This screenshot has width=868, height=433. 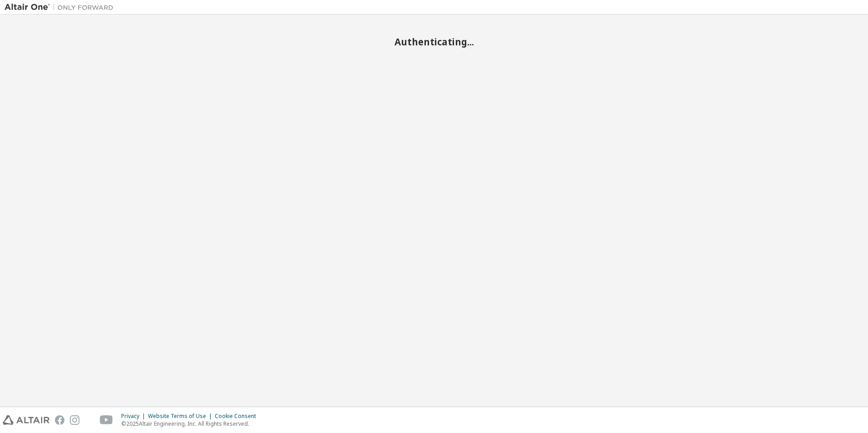 What do you see at coordinates (238, 416) in the screenshot?
I see `div: Cookie Consent` at bounding box center [238, 416].